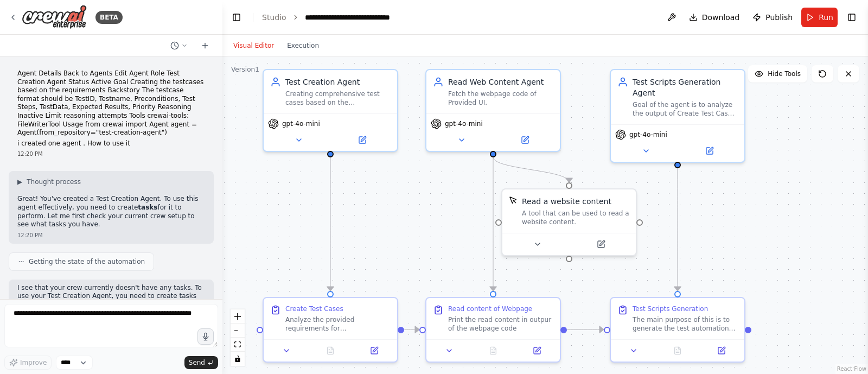  I want to click on span: Thought process, so click(54, 182).